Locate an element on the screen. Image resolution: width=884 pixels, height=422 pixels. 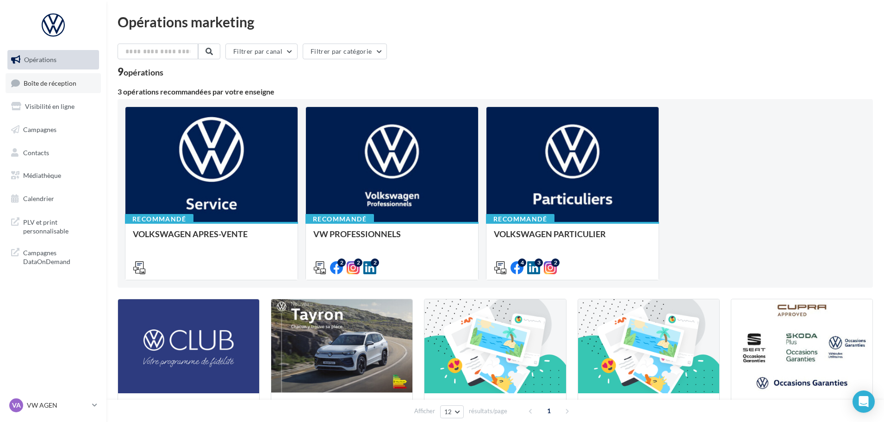
span: VOLKSWAGEN PARTICULIER is located at coordinates (550, 234).